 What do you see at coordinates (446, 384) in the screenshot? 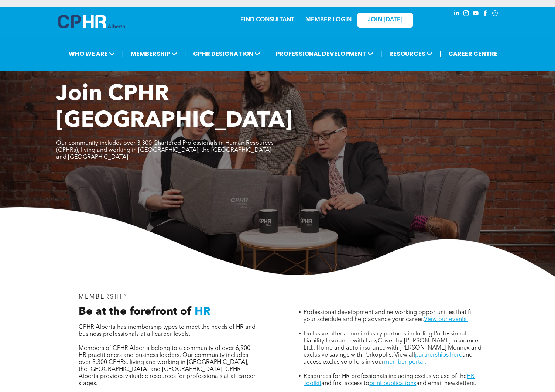
I see `span: and email newsletters.` at bounding box center [446, 384].